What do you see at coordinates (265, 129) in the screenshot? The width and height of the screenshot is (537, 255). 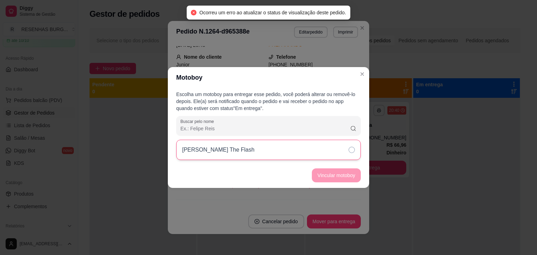 I see `input: Buscar pelo nome` at bounding box center [265, 129].